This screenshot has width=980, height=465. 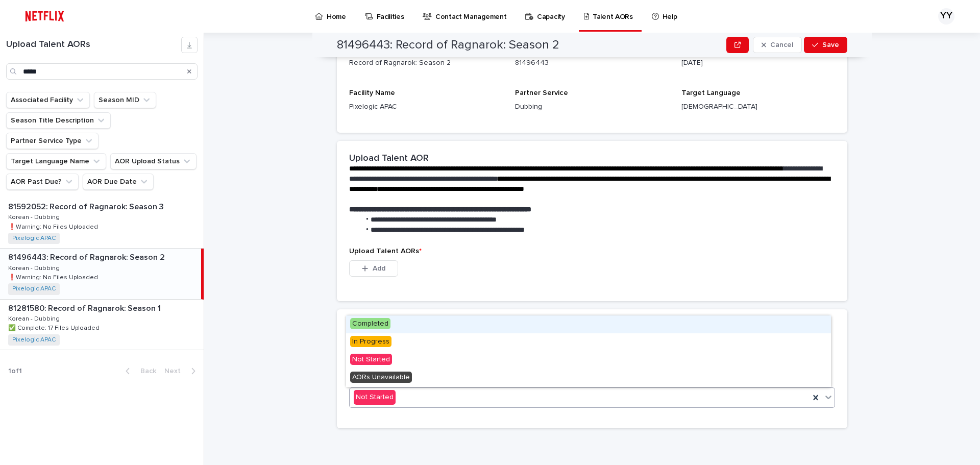 I want to click on span: Upload Talent AORs, so click(x=385, y=251).